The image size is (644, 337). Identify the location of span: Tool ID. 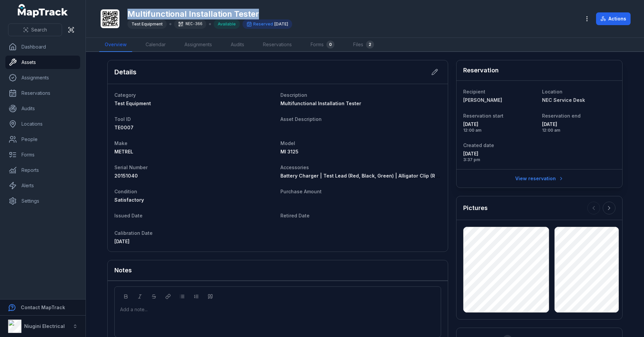
(122, 119).